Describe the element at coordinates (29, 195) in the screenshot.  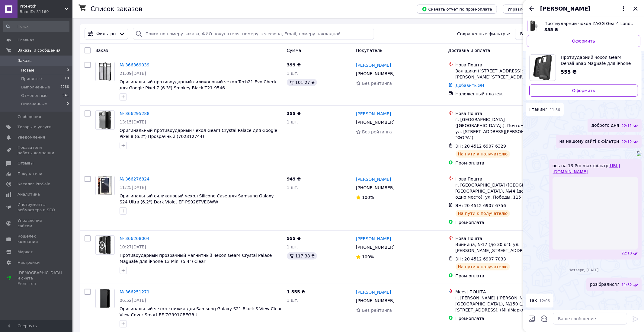
I see `span: Аналитика` at that location.